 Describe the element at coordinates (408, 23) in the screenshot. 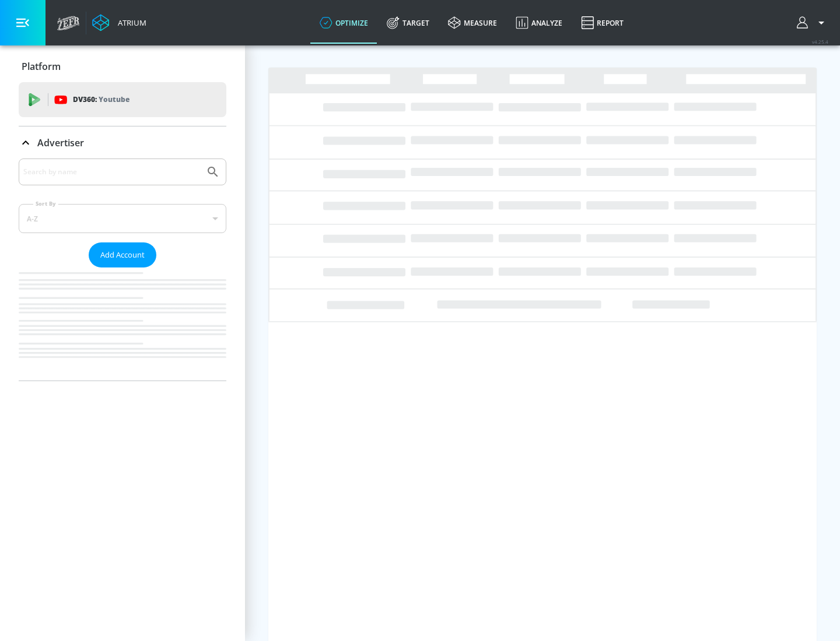

I see `a: Target` at that location.